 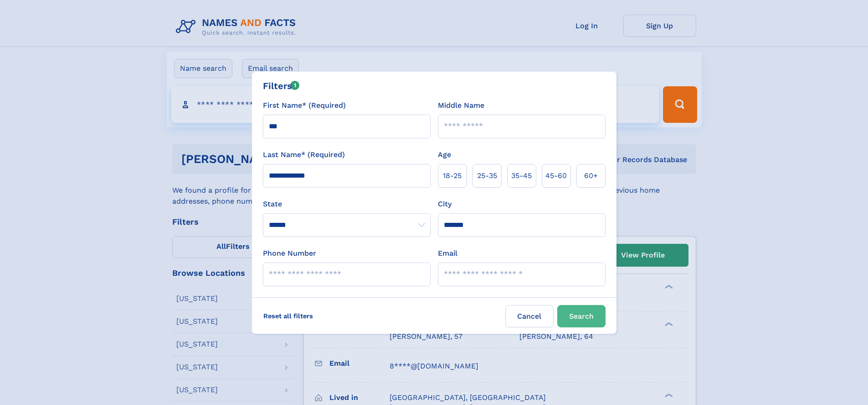 What do you see at coordinates (444, 155) in the screenshot?
I see `label: Age` at bounding box center [444, 155].